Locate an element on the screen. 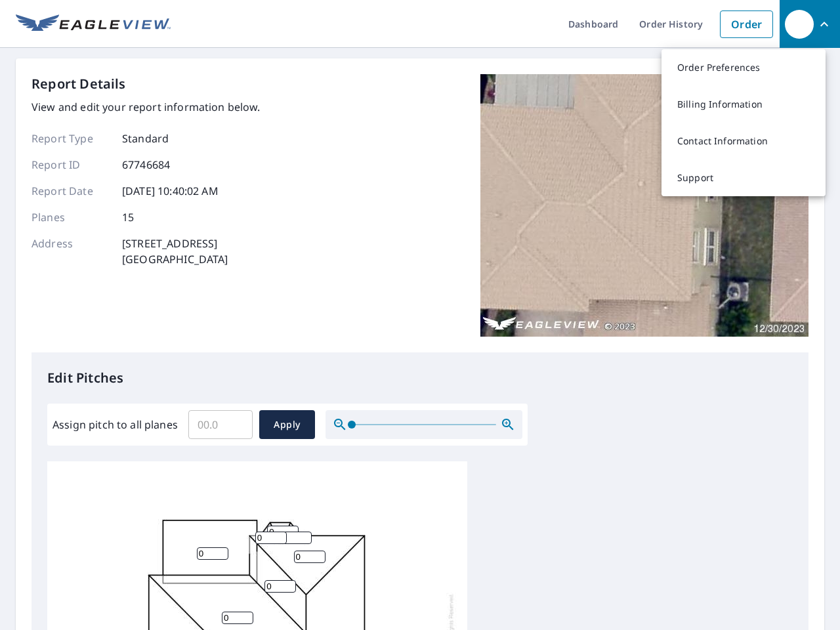 This screenshot has height=630, width=840. p: View and edit your report information below. is located at coordinates (146, 107).